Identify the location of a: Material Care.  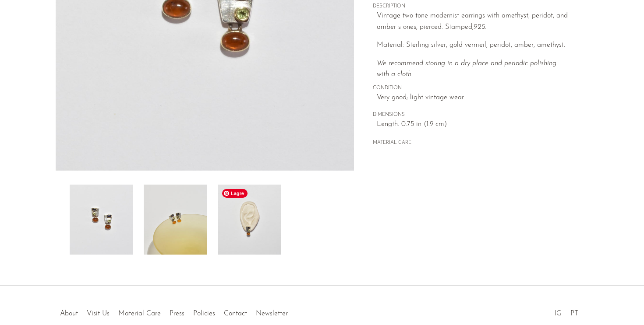
(139, 314).